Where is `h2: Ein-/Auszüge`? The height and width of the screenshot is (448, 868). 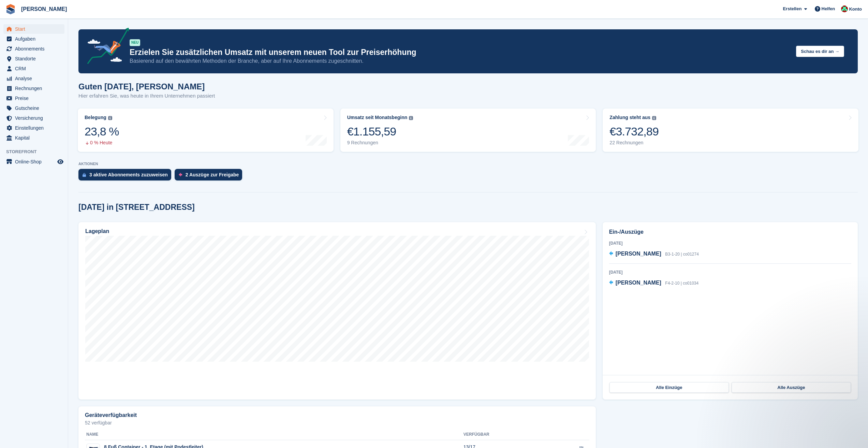
h2: Ein-/Auszüge is located at coordinates (730, 232).